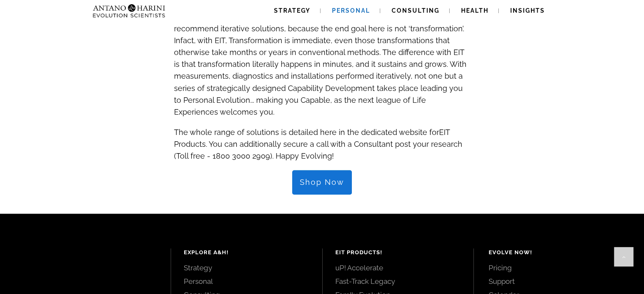 The image size is (644, 294). What do you see at coordinates (398, 268) in the screenshot?
I see `a: uP! Accelerate` at bounding box center [398, 268].